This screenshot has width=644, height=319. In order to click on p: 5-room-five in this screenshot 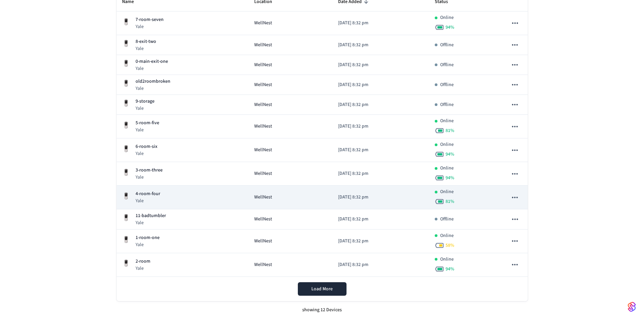, I will do `click(147, 123)`.